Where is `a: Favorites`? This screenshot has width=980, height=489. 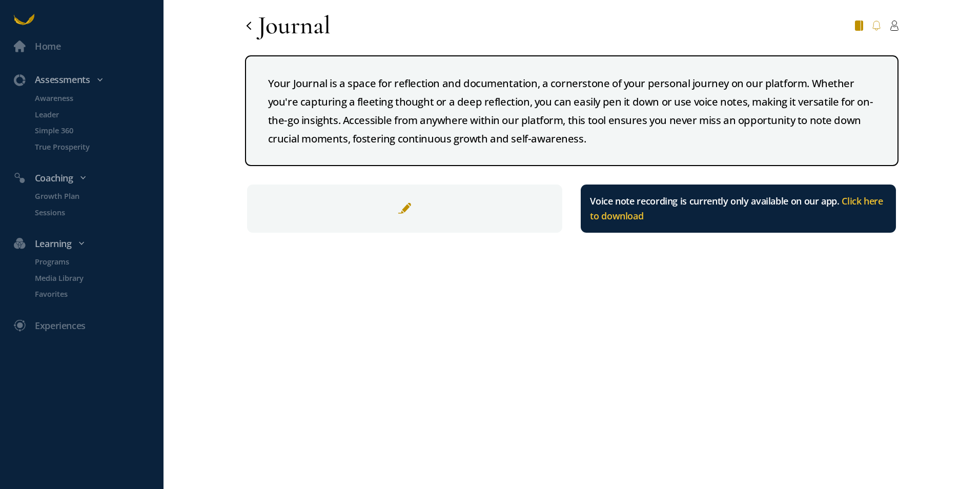
a: Favorites is located at coordinates (92, 294).